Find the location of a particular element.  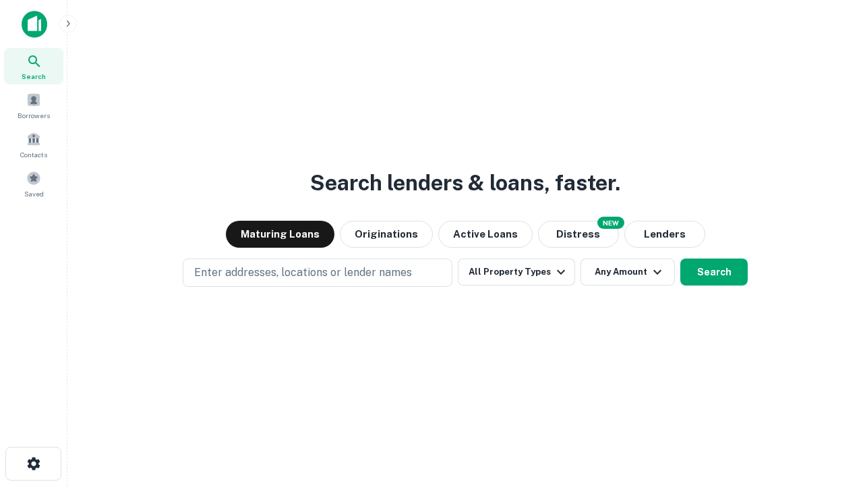

div: Borrowers is located at coordinates (34, 105).